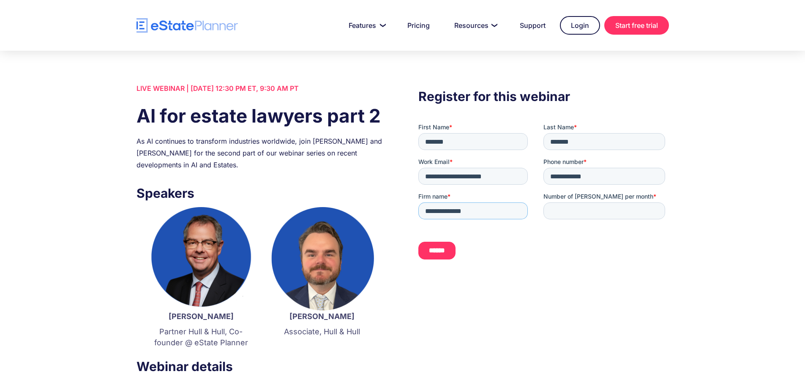 This screenshot has height=385, width=805. I want to click on h3: Register for this webinar, so click(543, 96).